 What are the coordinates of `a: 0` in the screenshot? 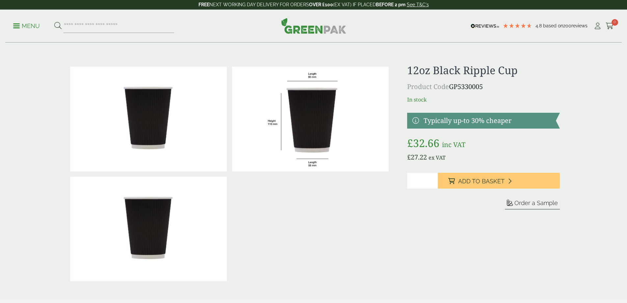 It's located at (610, 26).